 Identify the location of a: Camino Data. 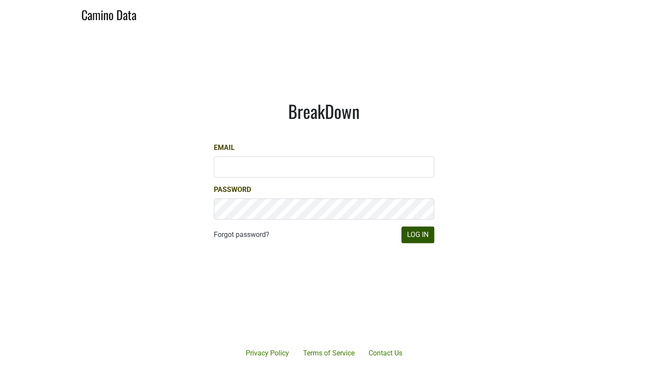
(109, 14).